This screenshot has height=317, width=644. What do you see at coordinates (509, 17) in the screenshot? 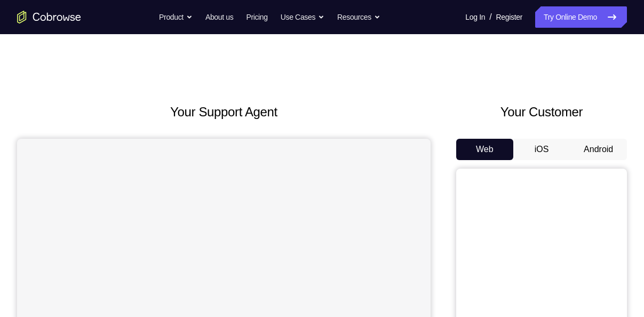
I see `a: Register` at bounding box center [509, 17].